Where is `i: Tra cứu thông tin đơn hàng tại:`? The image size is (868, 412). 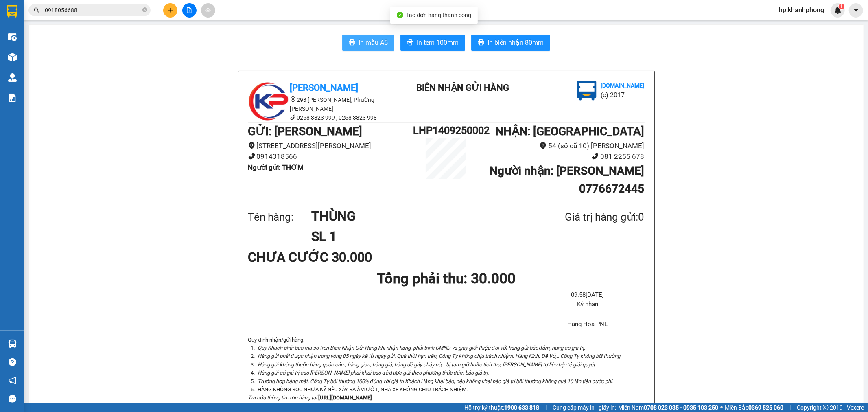 i: Tra cứu thông tin đơn hàng tại: is located at coordinates (283, 398).